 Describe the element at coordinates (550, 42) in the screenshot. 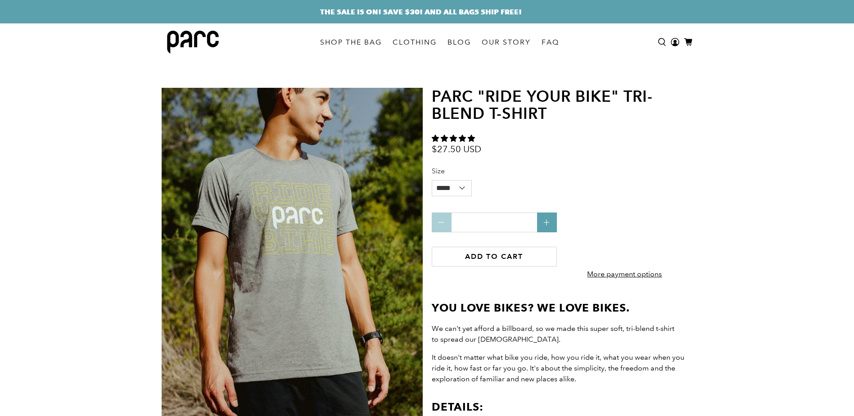

I see `a: FAQ` at that location.